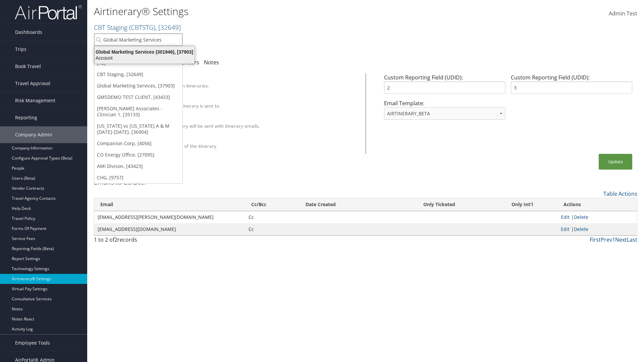 Image resolution: width=644 pixels, height=362 pixels. I want to click on a: CBT Staging, [32649], so click(138, 75).